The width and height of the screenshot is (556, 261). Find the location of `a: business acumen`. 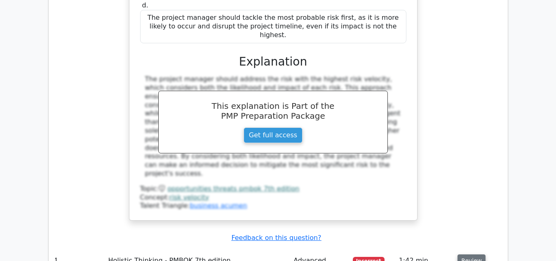

a: business acumen is located at coordinates (218, 205).